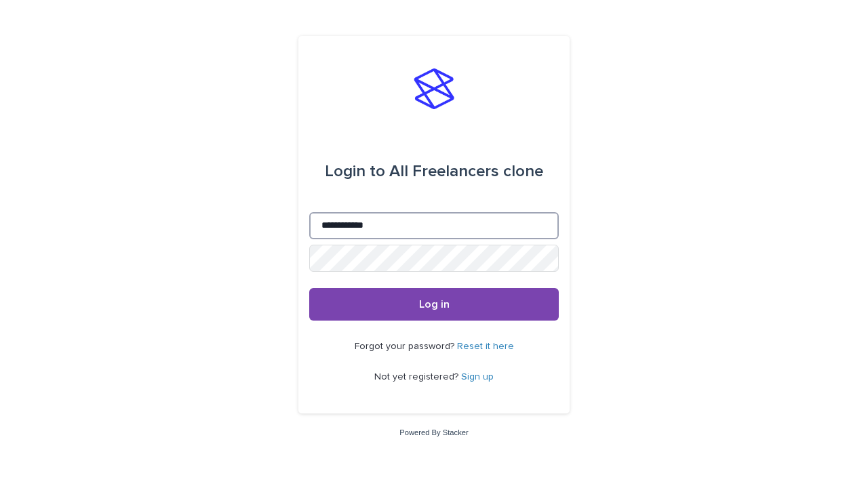 The width and height of the screenshot is (868, 488). Describe the element at coordinates (486, 346) in the screenshot. I see `a: Reset it here` at that location.